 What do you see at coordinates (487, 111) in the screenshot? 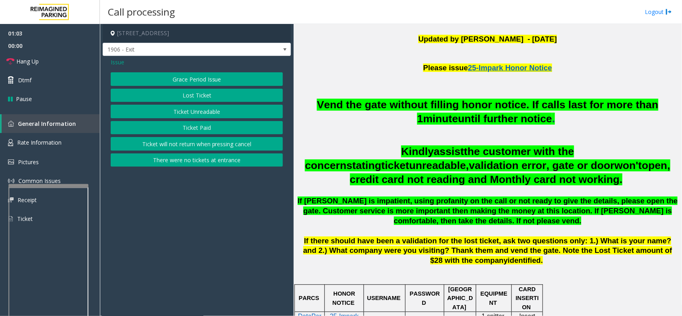
I see `span: Vend the gate without filling honor notice. If calls last for more than 1` at bounding box center [487, 111].